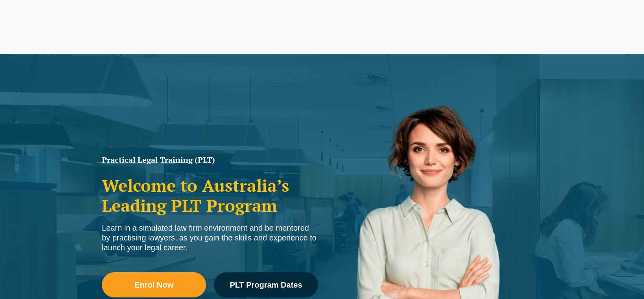 The height and width of the screenshot is (299, 644). What do you see at coordinates (210, 238) in the screenshot?
I see `div: Learn in a simulated law firm environment and be mentored by practising lawyers, as you gain the ...` at bounding box center [210, 238].